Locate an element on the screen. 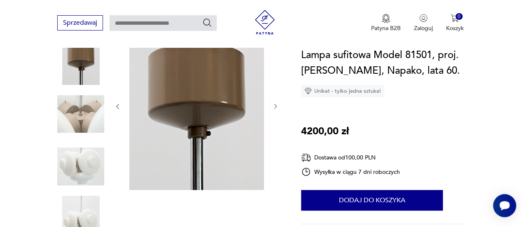  img: Ikona medalu is located at coordinates (386, 19).